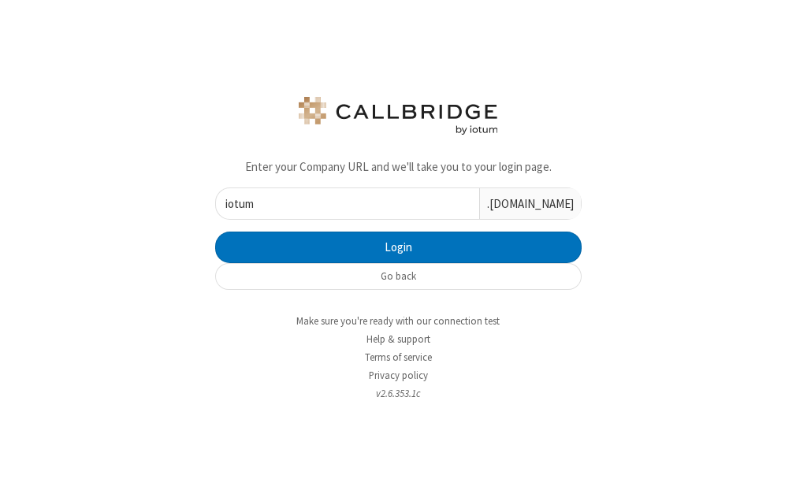  What do you see at coordinates (398, 357) in the screenshot?
I see `a: Terms of service` at bounding box center [398, 357].